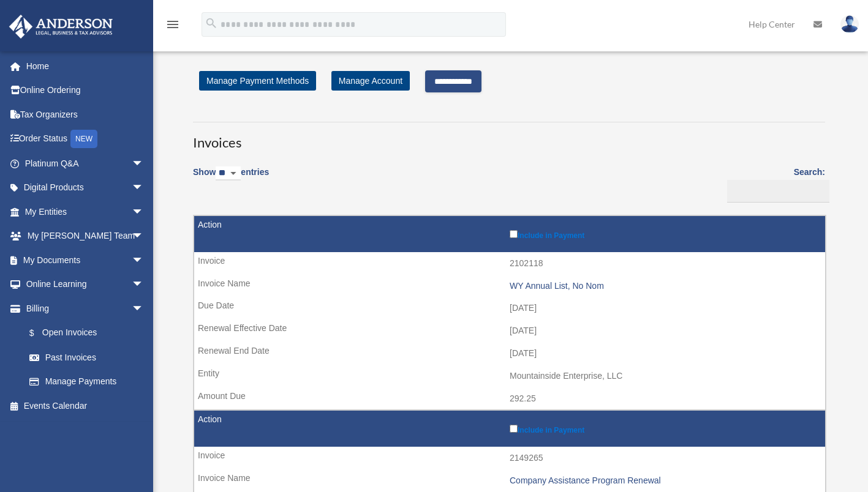 The height and width of the screenshot is (492, 868). What do you see at coordinates (370, 81) in the screenshot?
I see `a: Manage Account` at bounding box center [370, 81].